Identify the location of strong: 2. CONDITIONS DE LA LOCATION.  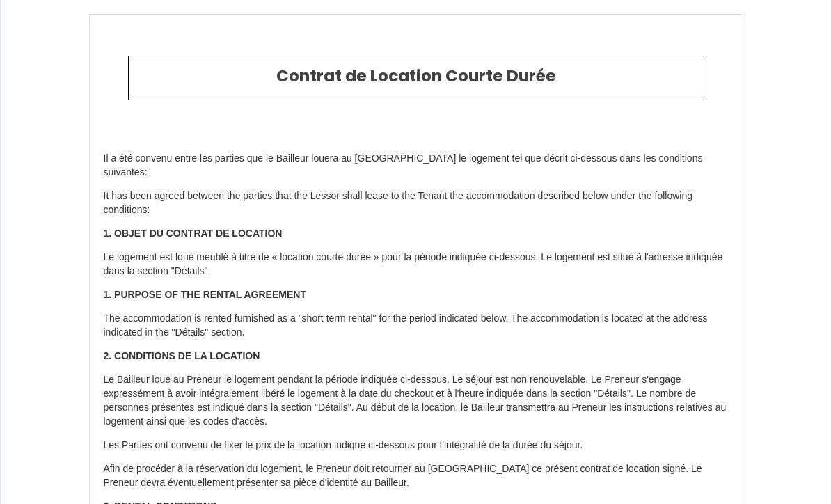
(181, 355).